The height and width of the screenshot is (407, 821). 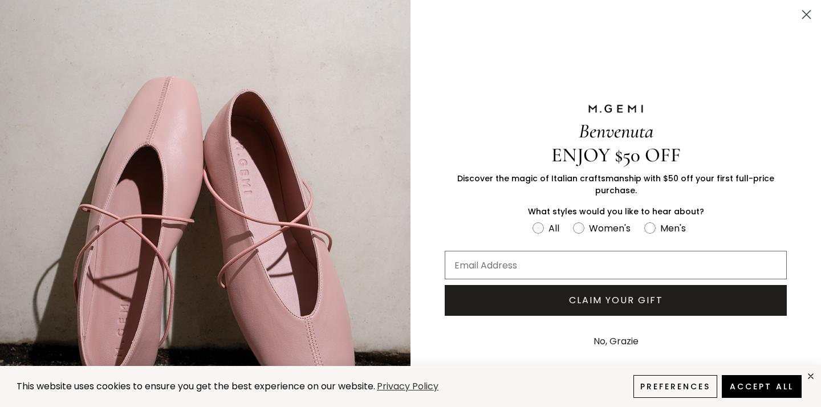 I want to click on img: M.GEMI, so click(x=616, y=109).